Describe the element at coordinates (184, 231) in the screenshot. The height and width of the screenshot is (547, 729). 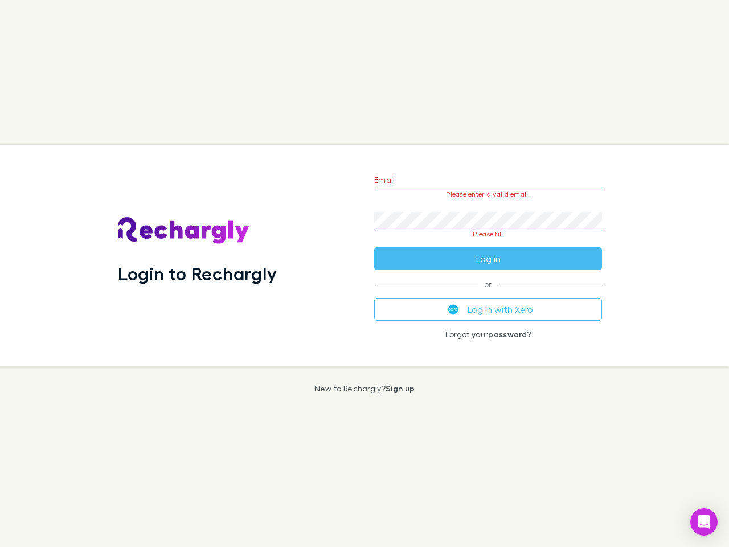
I see `img: Rechargly's Logo` at that location.